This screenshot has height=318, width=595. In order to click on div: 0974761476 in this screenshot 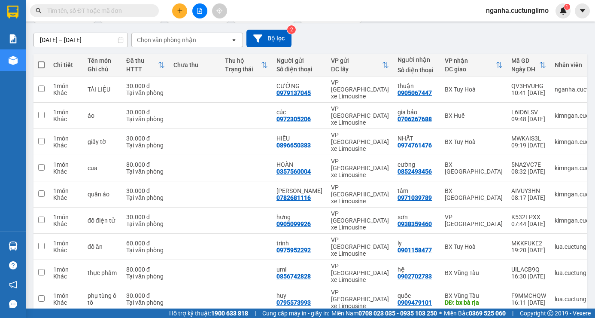, I will do `click(415, 145)`.